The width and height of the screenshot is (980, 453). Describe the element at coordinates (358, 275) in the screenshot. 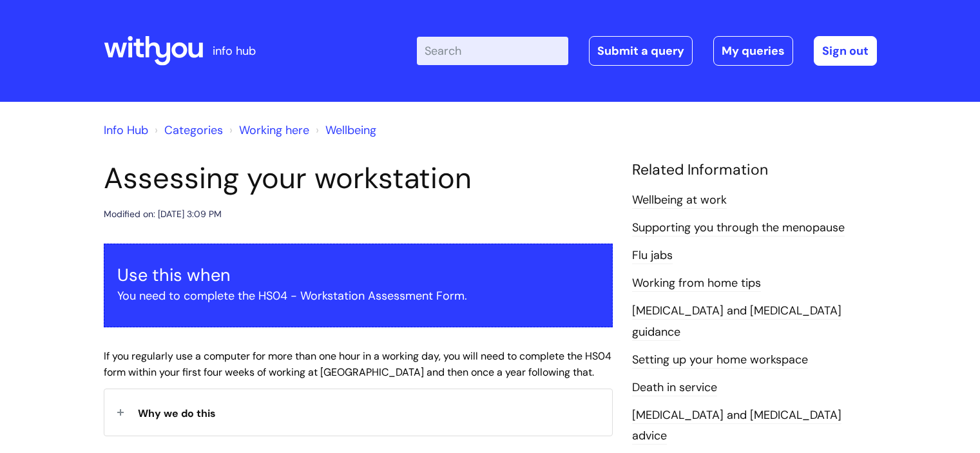

I see `h3: Use this when` at that location.